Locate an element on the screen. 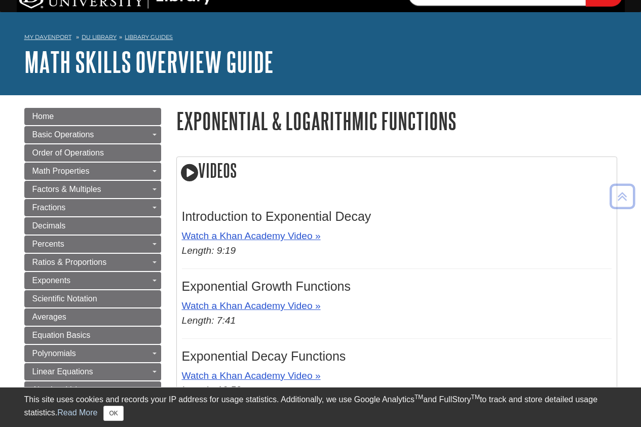 The image size is (641, 427). span: Equation Basics is located at coordinates (61, 335).